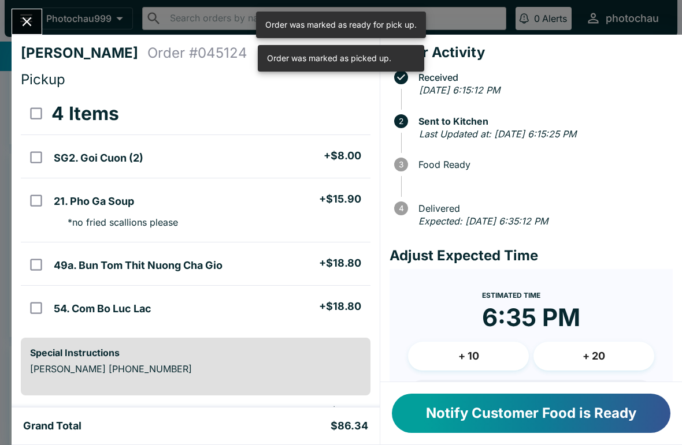  I want to click on text: 3, so click(401, 165).